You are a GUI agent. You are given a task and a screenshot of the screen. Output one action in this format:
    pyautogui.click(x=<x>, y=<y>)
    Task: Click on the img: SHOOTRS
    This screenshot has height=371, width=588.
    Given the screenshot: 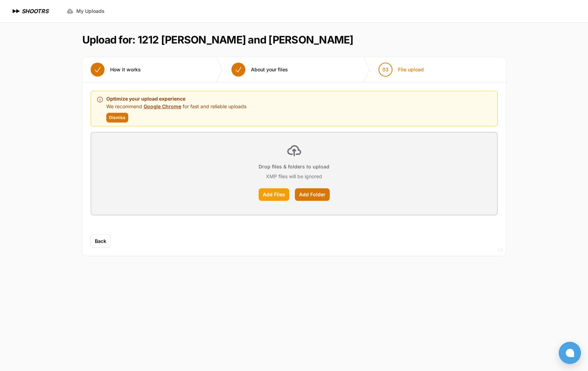 What is the action you would take?
    pyautogui.click(x=16, y=11)
    